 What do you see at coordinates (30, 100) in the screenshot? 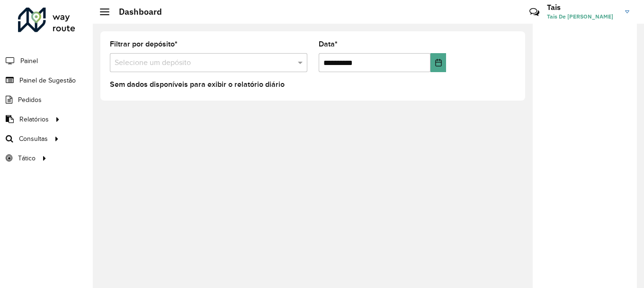
I see `span: Pedidos` at bounding box center [30, 100].